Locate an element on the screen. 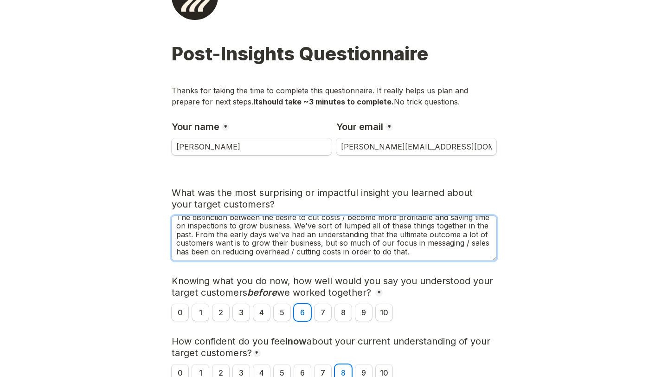 The width and height of the screenshot is (668, 377). span: Knowing what you do now, how well would you say you understood your target customers is located at coordinates (334, 286).